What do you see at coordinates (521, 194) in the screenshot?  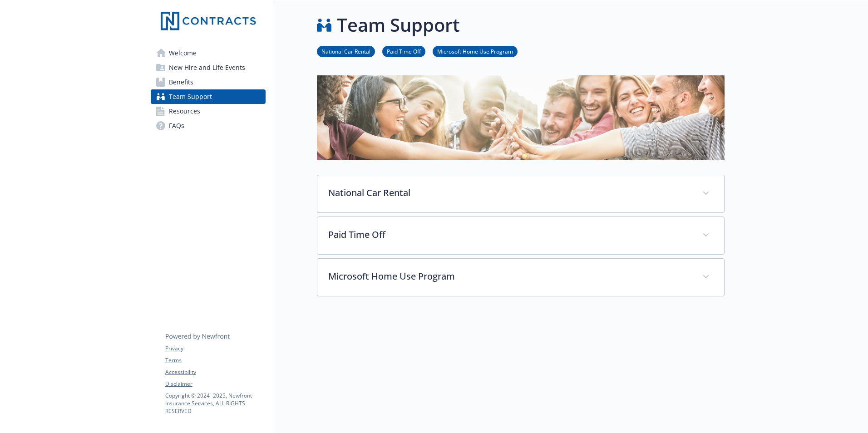 I see `div: National Car Rental` at bounding box center [521, 194].